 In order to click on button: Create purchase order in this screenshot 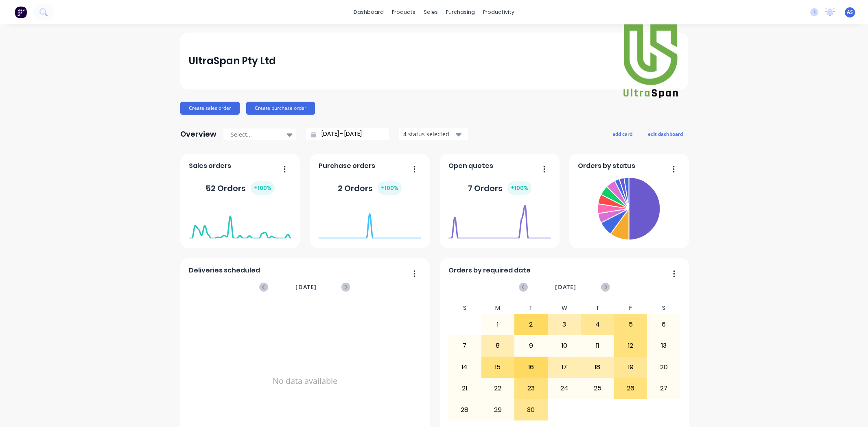, I will do `click(280, 109)`.